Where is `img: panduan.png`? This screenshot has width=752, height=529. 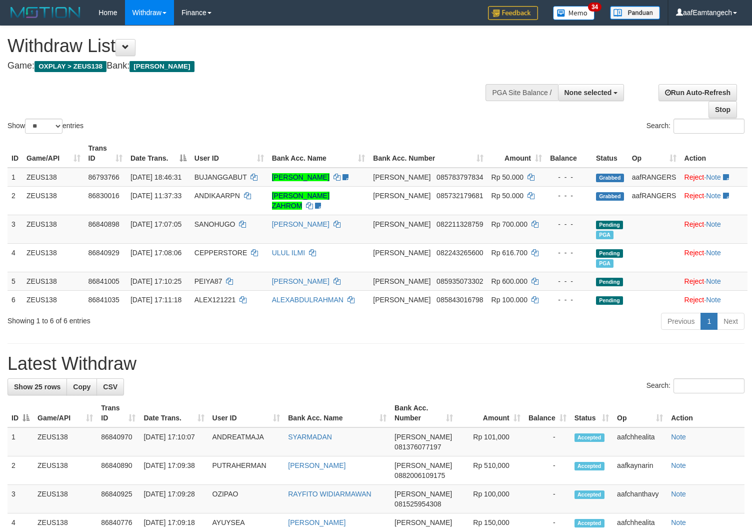
img: panduan.png is located at coordinates (635, 13).